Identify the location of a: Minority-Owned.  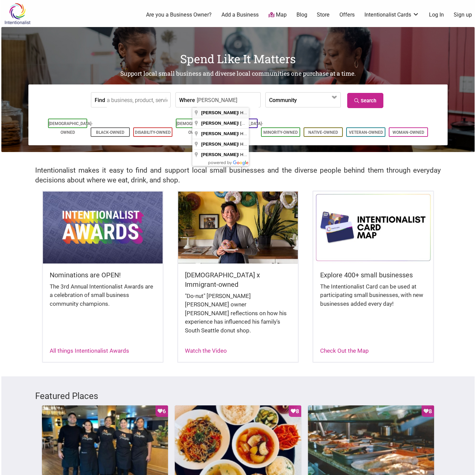
(281, 132).